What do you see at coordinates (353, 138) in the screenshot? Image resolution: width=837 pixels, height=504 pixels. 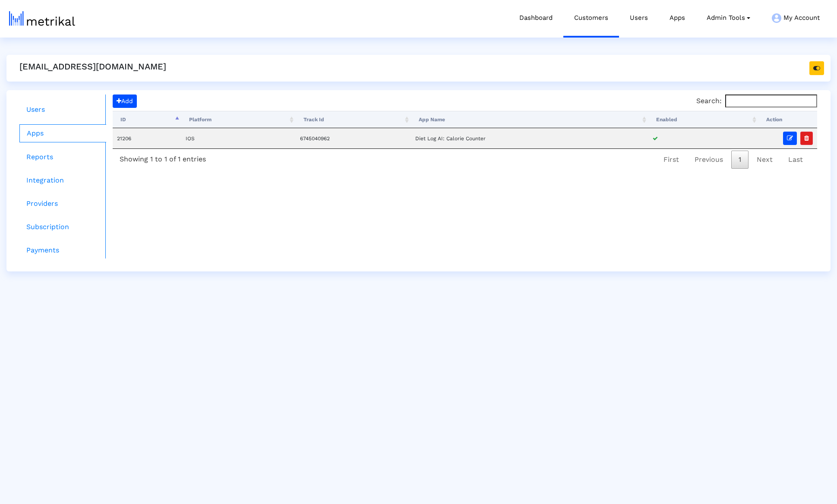 I see `td: 6745040962` at bounding box center [353, 138].